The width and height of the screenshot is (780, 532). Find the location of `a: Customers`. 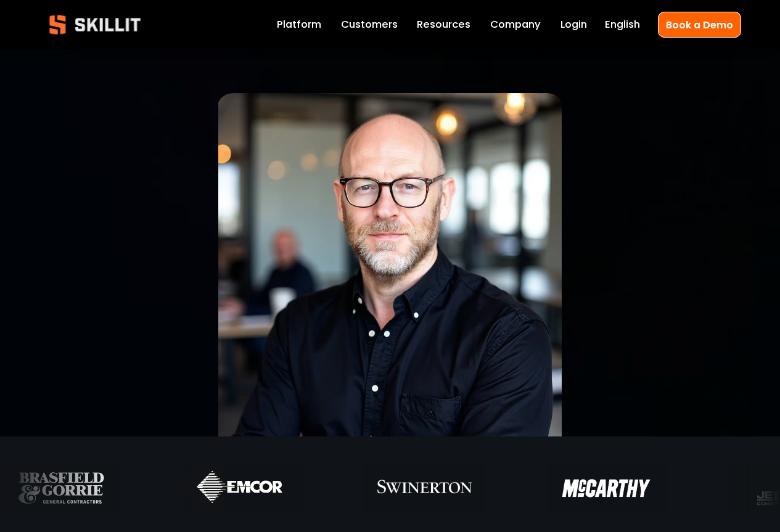

a: Customers is located at coordinates (370, 25).